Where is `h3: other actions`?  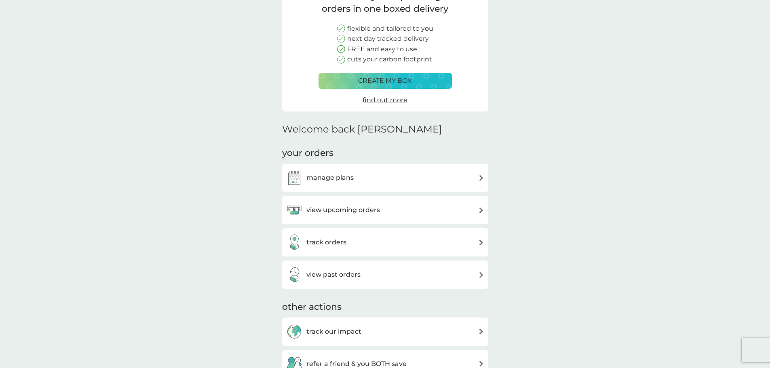
h3: other actions is located at coordinates (311, 307).